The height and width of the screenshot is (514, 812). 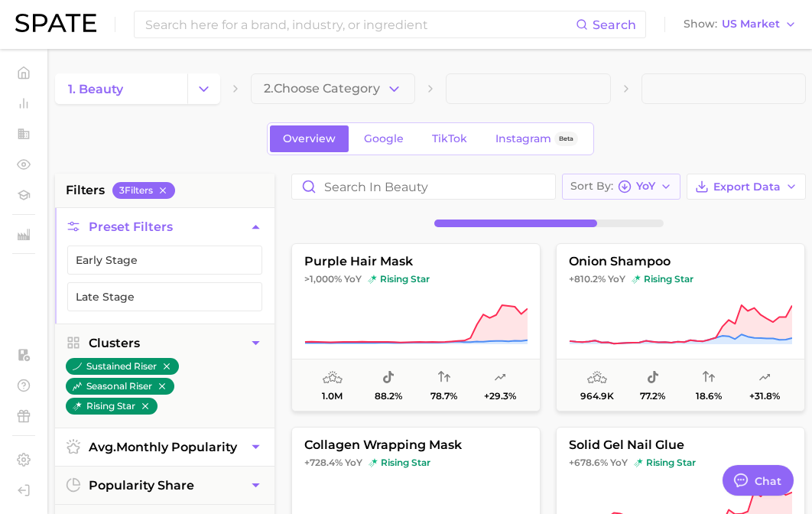 I want to click on span: TikTok, so click(x=450, y=139).